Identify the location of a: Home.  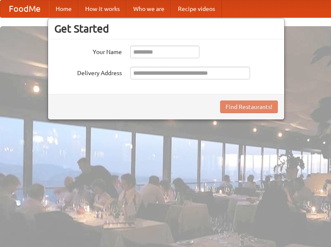
(64, 9).